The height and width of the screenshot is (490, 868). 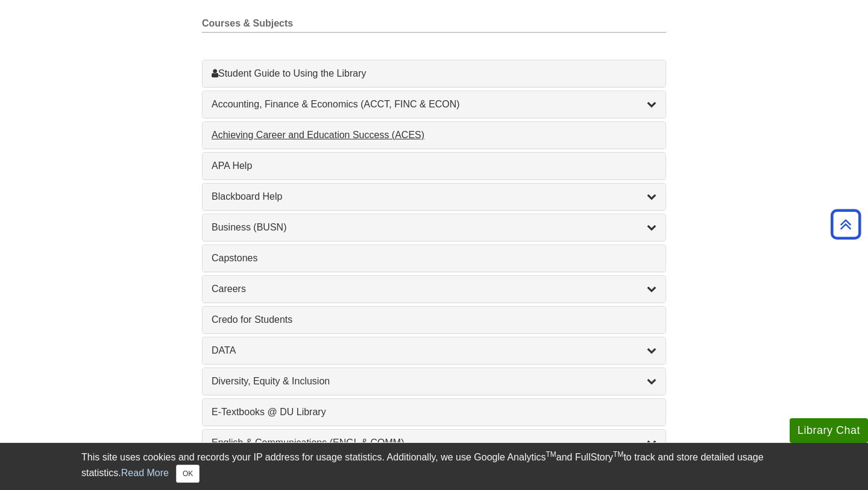 I want to click on button: Library Chat, so click(x=829, y=430).